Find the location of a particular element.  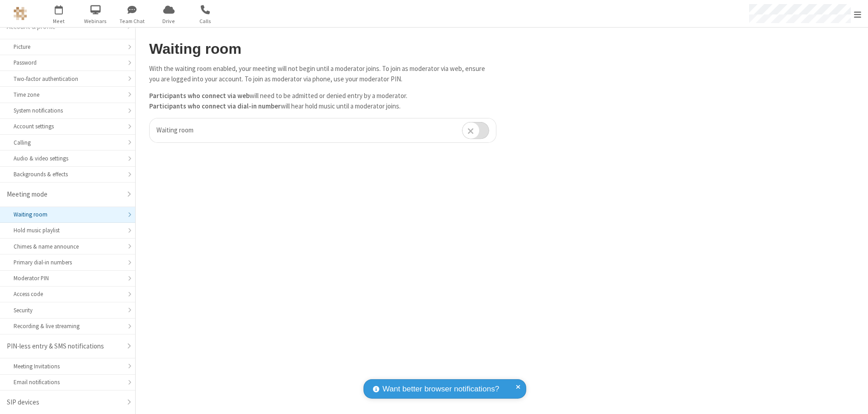

div: Recording & live streaming is located at coordinates (67, 326).